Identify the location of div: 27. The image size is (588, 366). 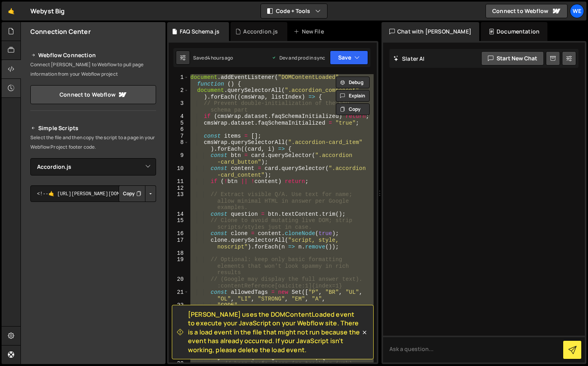
(179, 341).